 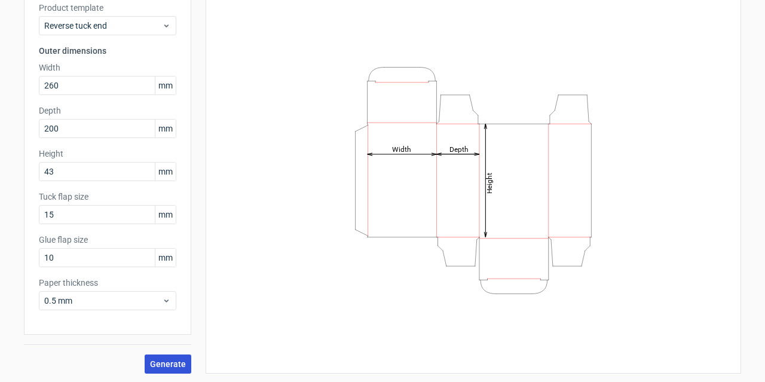 What do you see at coordinates (103, 301) in the screenshot?
I see `span: 0.5 mm` at bounding box center [103, 301].